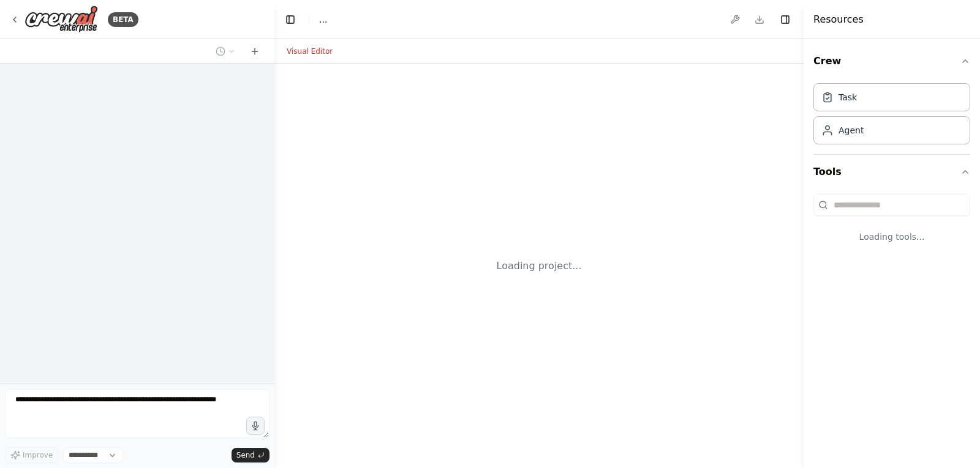 The image size is (980, 468). Describe the element at coordinates (892, 61) in the screenshot. I see `button: Crew` at that location.